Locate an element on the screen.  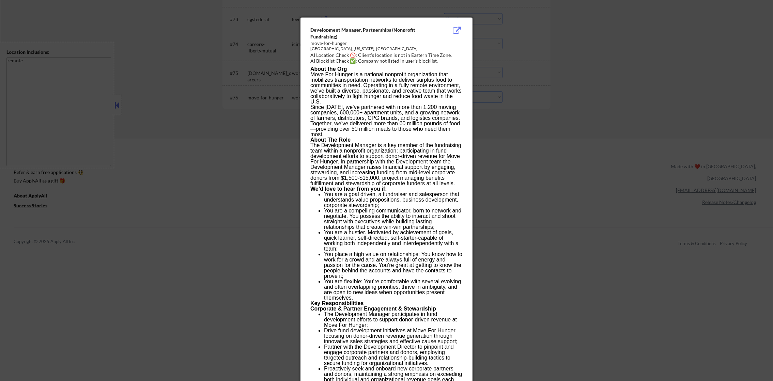
div: move-for-hunger is located at coordinates (369, 43).